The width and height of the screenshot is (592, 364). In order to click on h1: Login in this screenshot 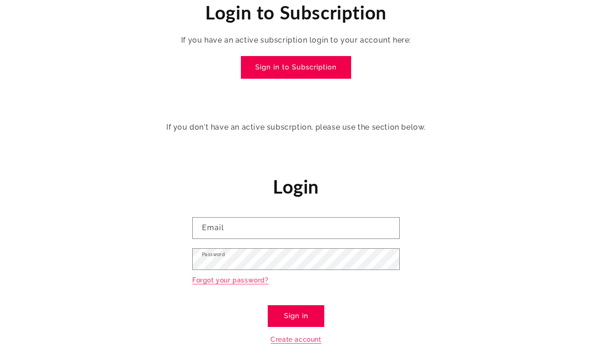, I will do `click(296, 187)`.